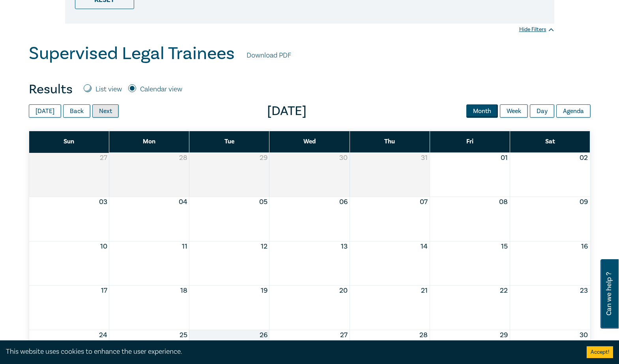  I want to click on label: List view, so click(109, 89).